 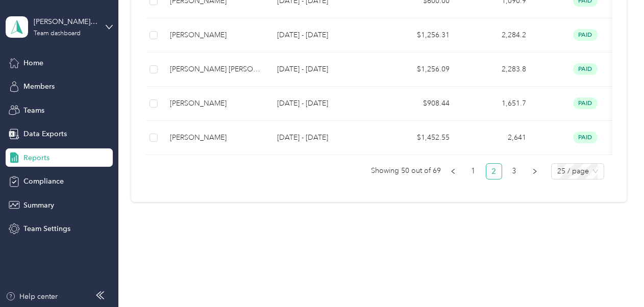 What do you see at coordinates (419, 35) in the screenshot?
I see `td: $1,256.31` at bounding box center [419, 35].